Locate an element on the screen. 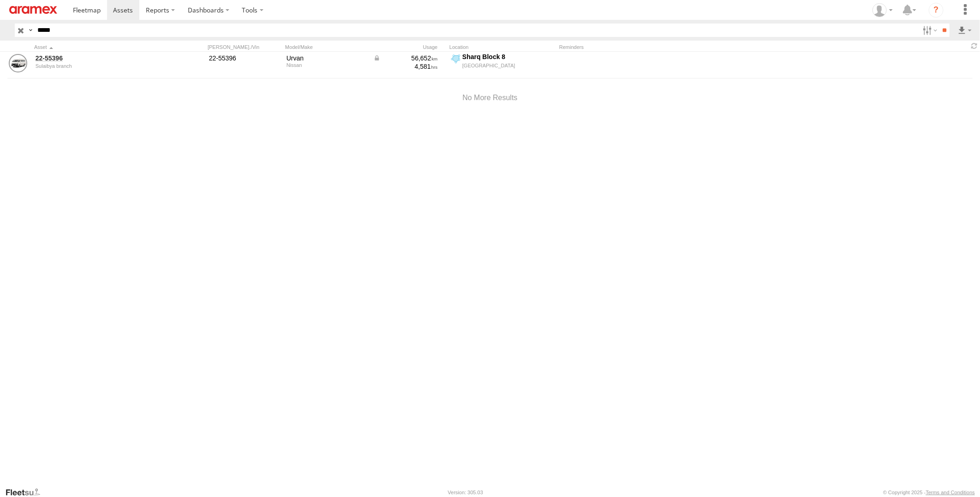 The image size is (980, 497). div: Model/Make is located at coordinates (327, 47).